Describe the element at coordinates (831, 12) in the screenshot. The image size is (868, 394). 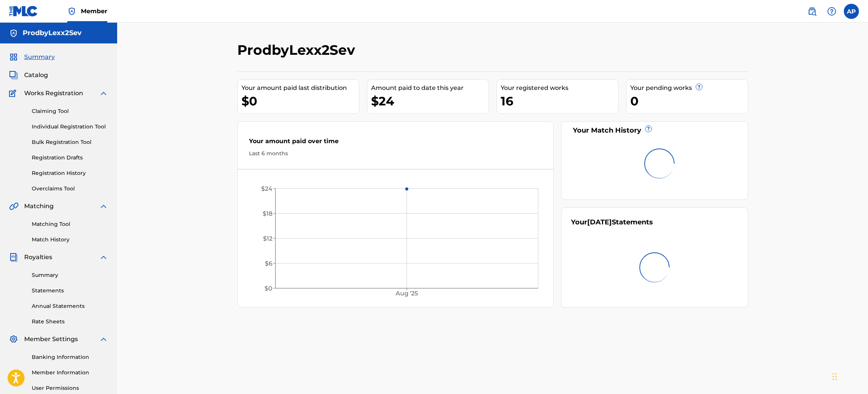
I see `div: Help` at that location.